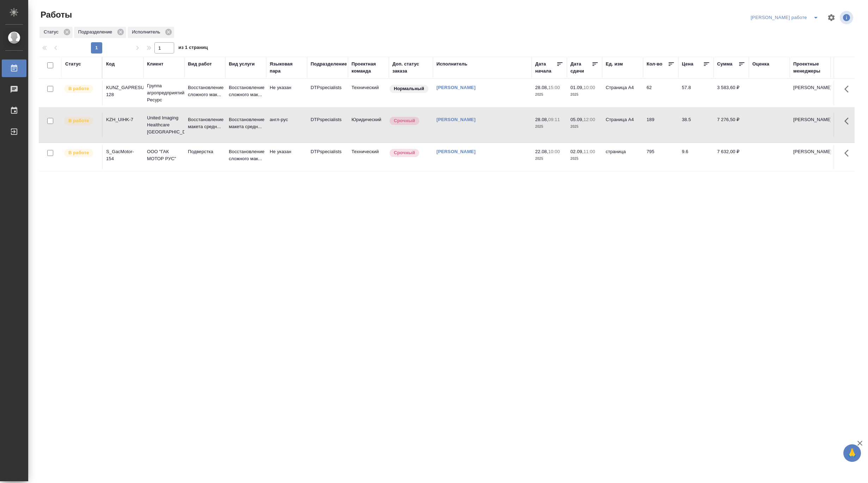 This screenshot has width=868, height=483. I want to click on div: Дата сдачи, so click(581, 68).